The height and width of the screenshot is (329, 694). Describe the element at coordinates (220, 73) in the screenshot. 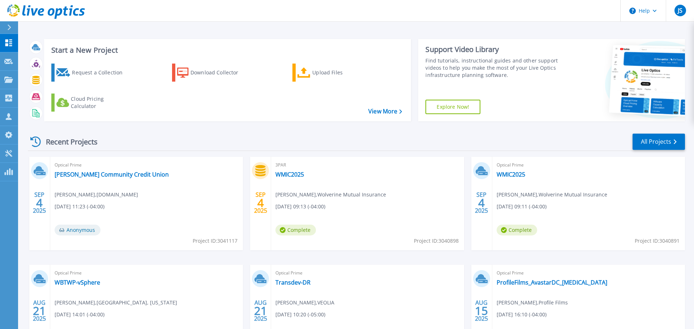

I see `div: Download Collector` at that location.